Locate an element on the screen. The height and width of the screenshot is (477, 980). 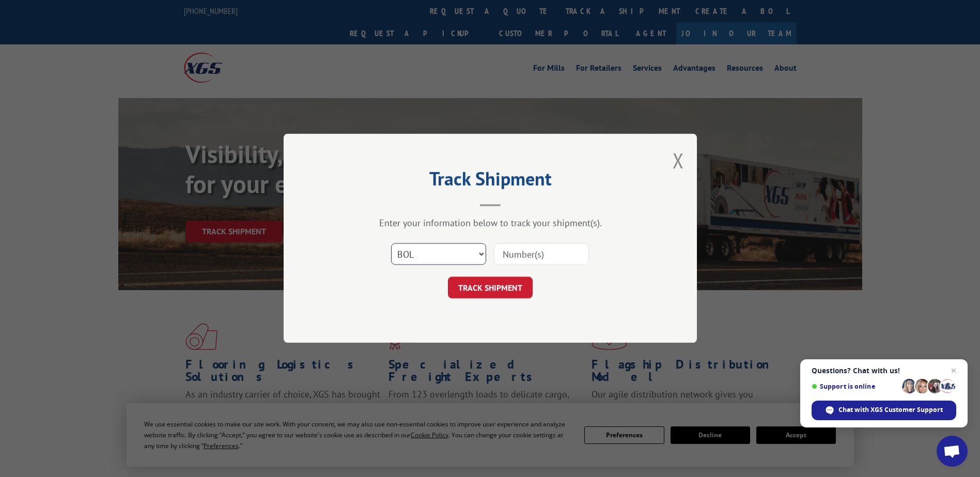
div: Open chat is located at coordinates (952, 451).